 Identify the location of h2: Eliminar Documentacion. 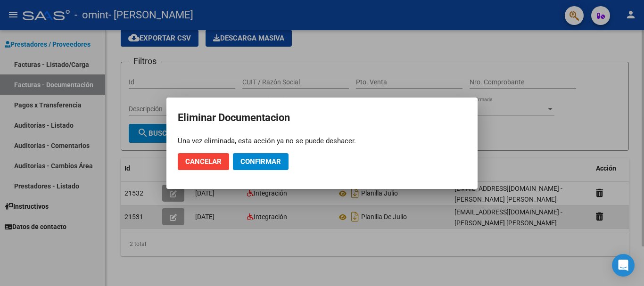
(322, 118).